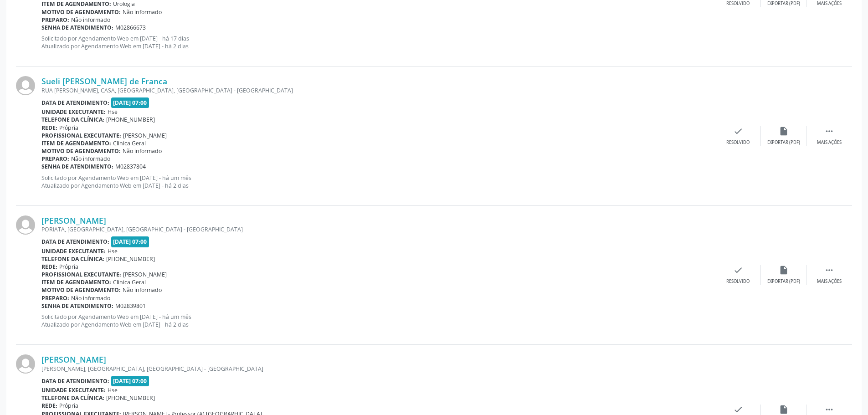 The width and height of the screenshot is (868, 415). I want to click on span: M02866673, so click(130, 28).